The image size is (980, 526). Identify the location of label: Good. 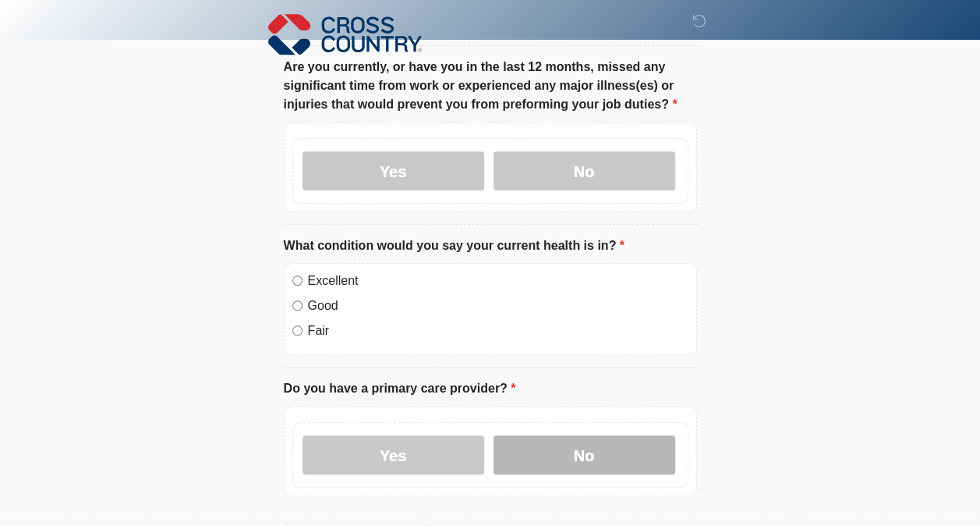
(498, 305).